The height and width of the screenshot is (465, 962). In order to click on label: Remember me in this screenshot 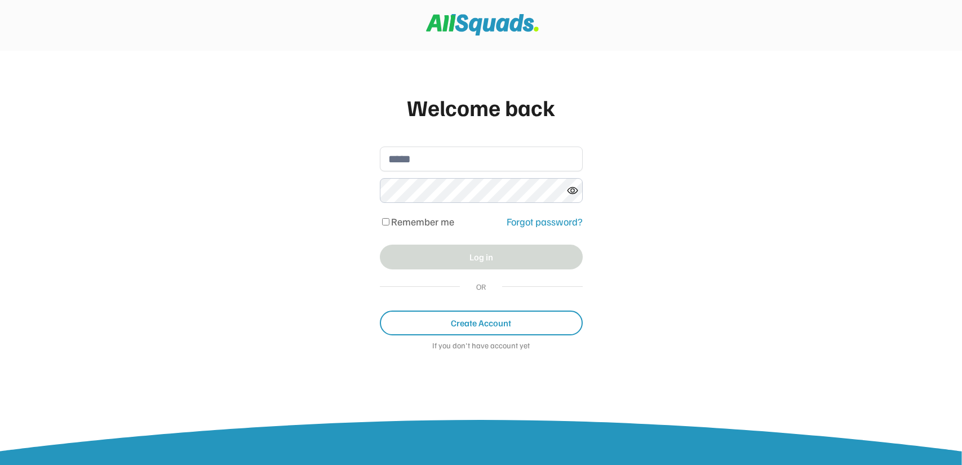, I will do `click(423, 222)`.